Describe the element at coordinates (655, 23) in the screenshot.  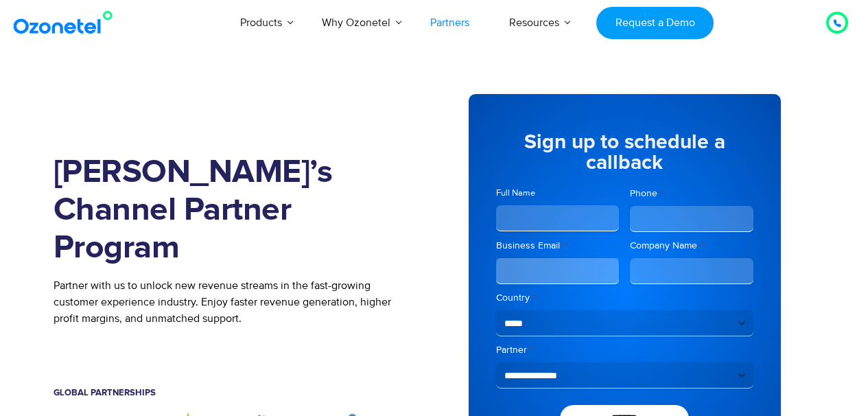
I see `a: Request a Demo` at that location.